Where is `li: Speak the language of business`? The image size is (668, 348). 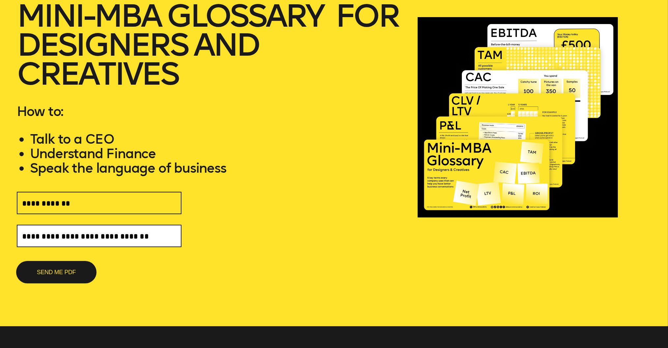
li: Speak the language of business is located at coordinates (215, 168).